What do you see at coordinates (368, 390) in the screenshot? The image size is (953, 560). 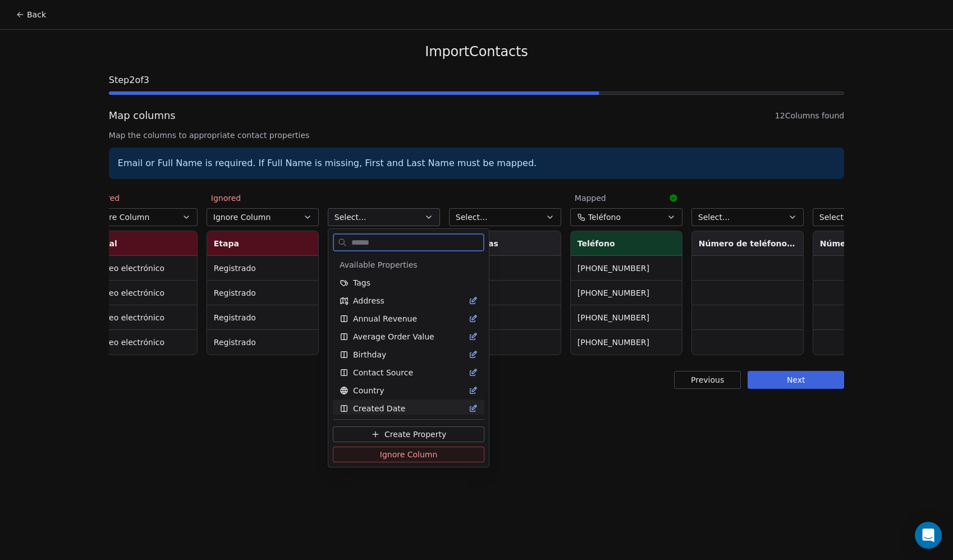 I see `span: Country` at bounding box center [368, 390].